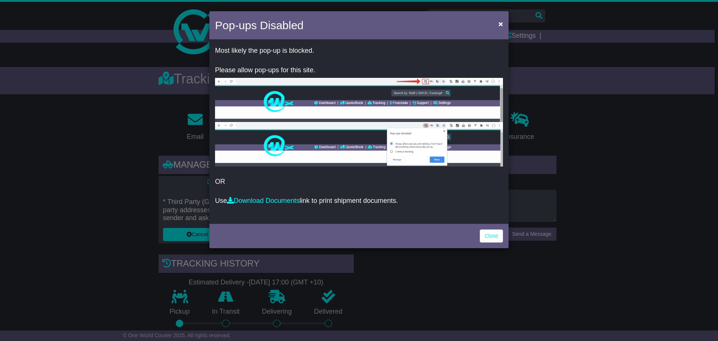 The image size is (718, 341). Describe the element at coordinates (359, 70) in the screenshot. I see `p: Please allow pop-ups for this site.` at that location.